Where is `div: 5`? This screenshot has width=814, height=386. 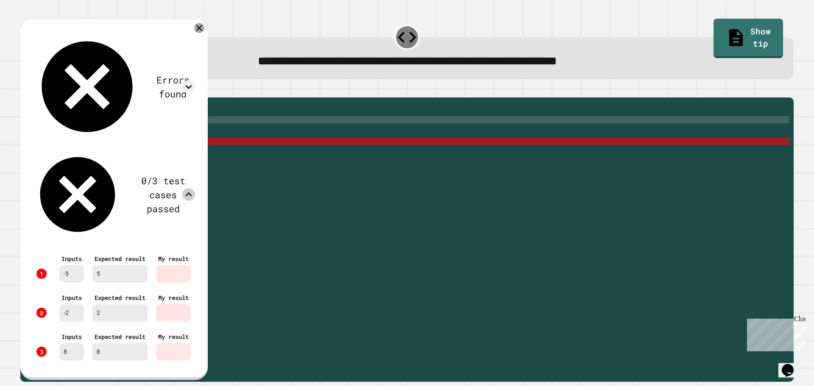
div: 5 is located at coordinates (120, 274).